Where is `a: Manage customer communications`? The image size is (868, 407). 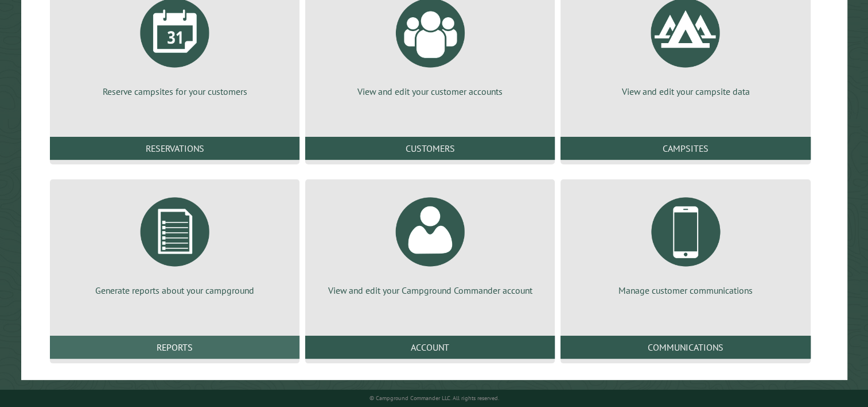
a: Manage customer communications is located at coordinates (685, 243).